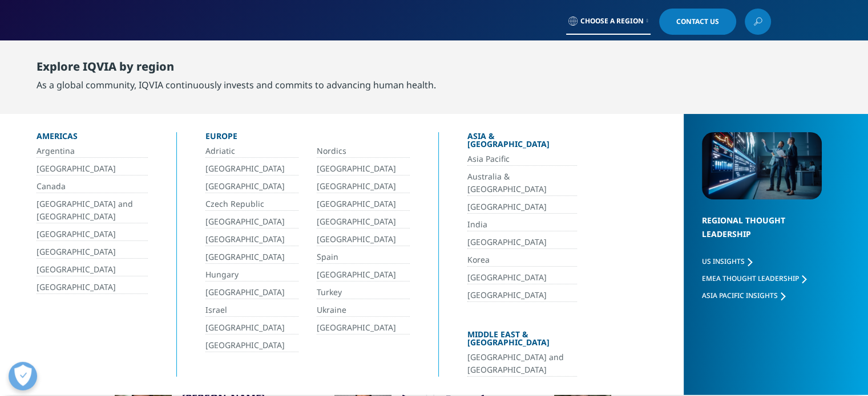 The height and width of the screenshot is (396, 868). I want to click on a: Turkey, so click(363, 292).